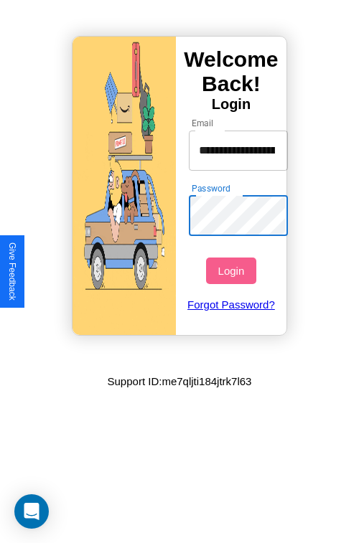  I want to click on label: Email, so click(202, 123).